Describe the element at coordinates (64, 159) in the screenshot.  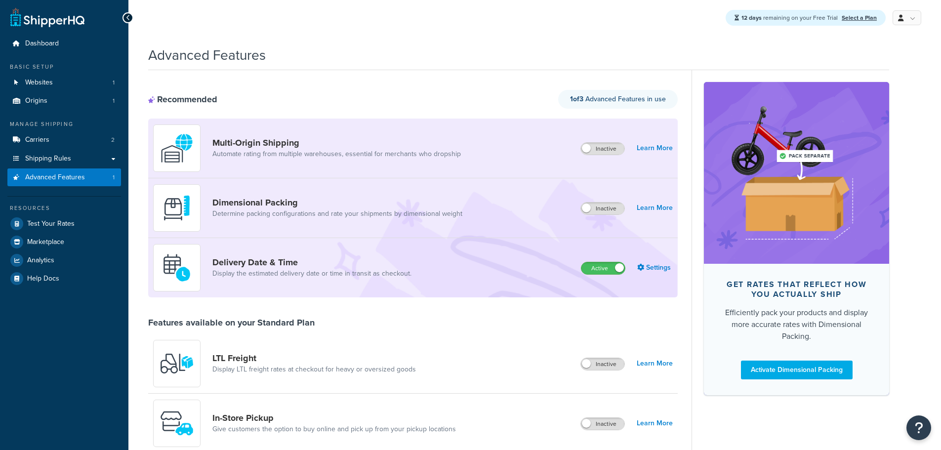
I see `a: Shipping Rules` at that location.